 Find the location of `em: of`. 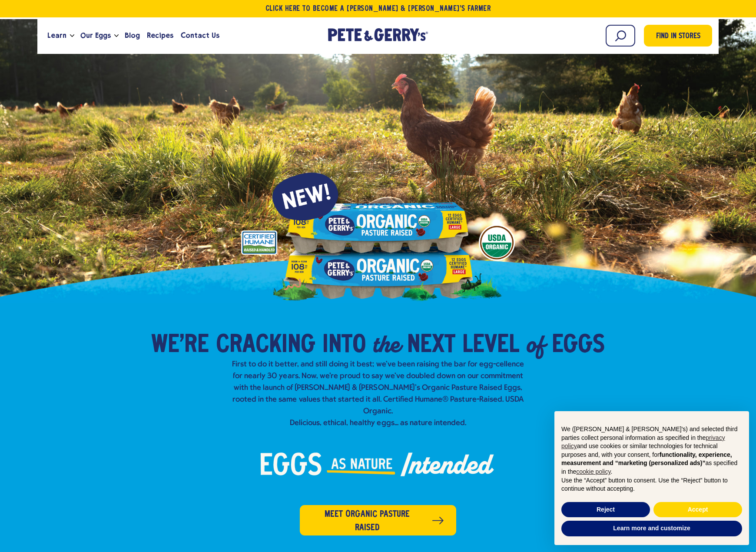

em: of is located at coordinates (535, 344).